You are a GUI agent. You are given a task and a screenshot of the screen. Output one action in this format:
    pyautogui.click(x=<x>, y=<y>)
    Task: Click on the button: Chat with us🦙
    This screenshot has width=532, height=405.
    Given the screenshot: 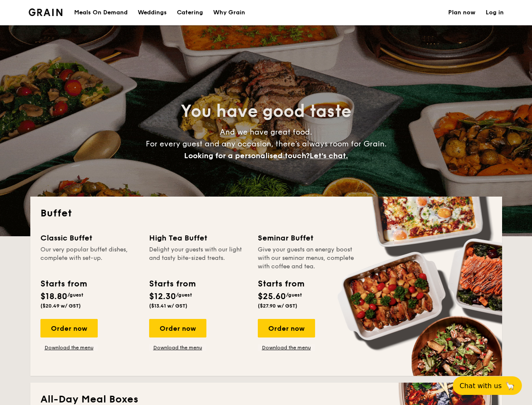 What is the action you would take?
    pyautogui.click(x=488, y=385)
    